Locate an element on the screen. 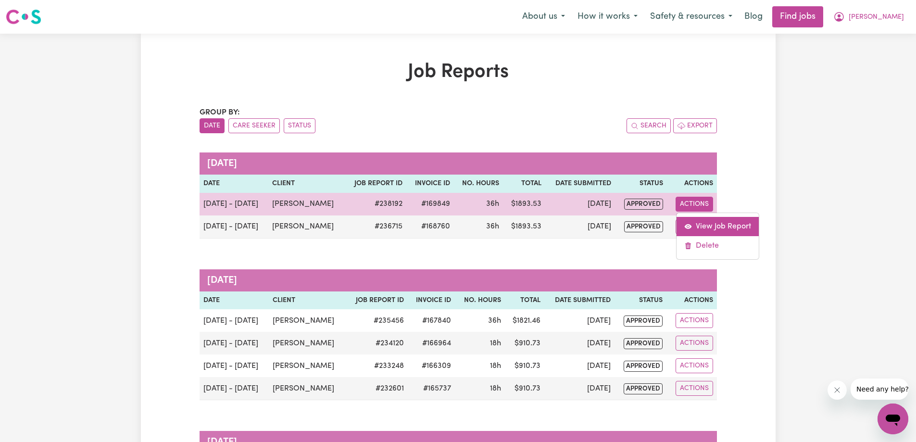  button: How it works is located at coordinates (608, 17).